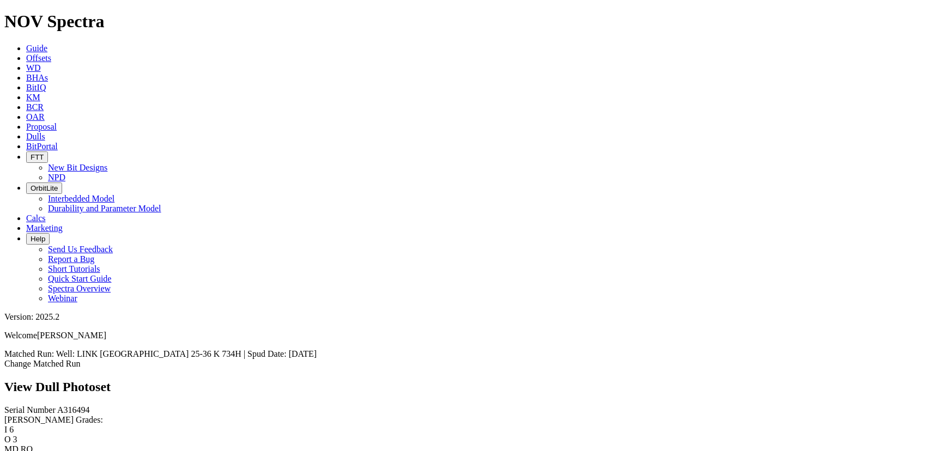  I want to click on h2: View Dull Photoset, so click(475, 387).